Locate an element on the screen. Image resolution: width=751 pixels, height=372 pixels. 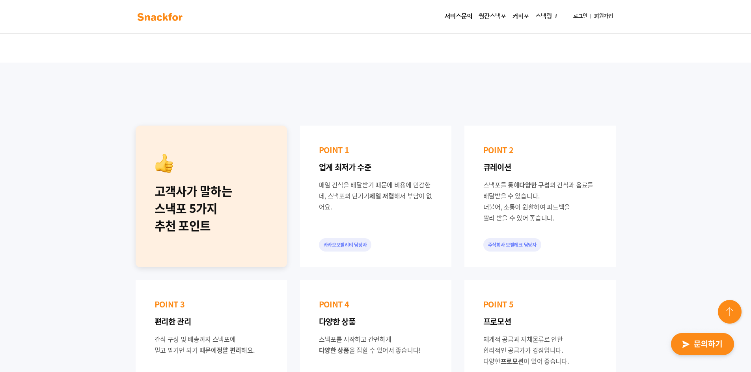
div: 카카오모빌리티 담당자 is located at coordinates (345, 245).